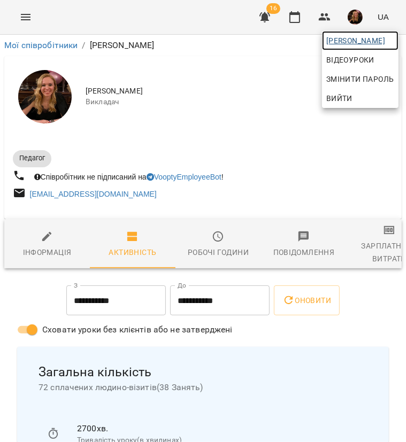 The image size is (406, 442). What do you see at coordinates (339, 98) in the screenshot?
I see `span: Вийти` at bounding box center [339, 98].